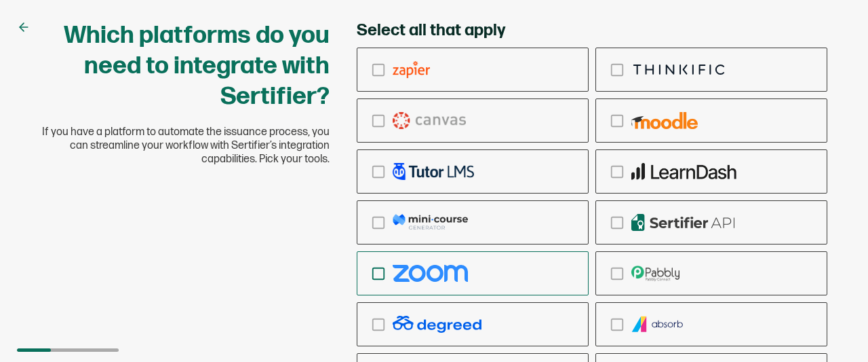 This screenshot has height=362, width=868. Describe the element at coordinates (656, 273) in the screenshot. I see `img: pabbly` at that location.